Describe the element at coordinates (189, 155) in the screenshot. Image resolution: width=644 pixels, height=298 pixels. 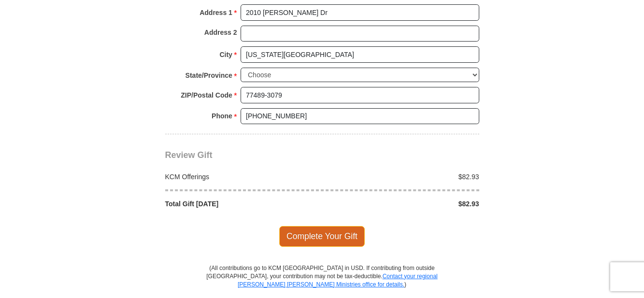
I see `span: Review Gift` at that location.